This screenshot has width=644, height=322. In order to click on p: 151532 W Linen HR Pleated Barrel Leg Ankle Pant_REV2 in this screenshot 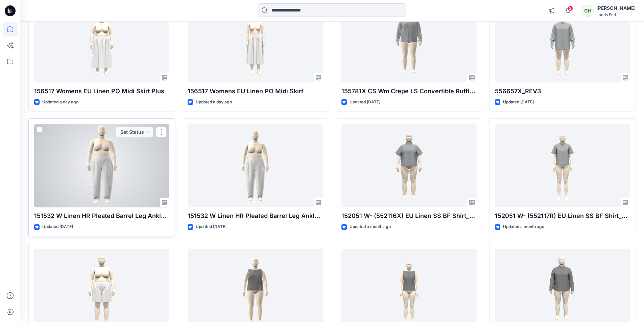, I will do `click(101, 216)`.